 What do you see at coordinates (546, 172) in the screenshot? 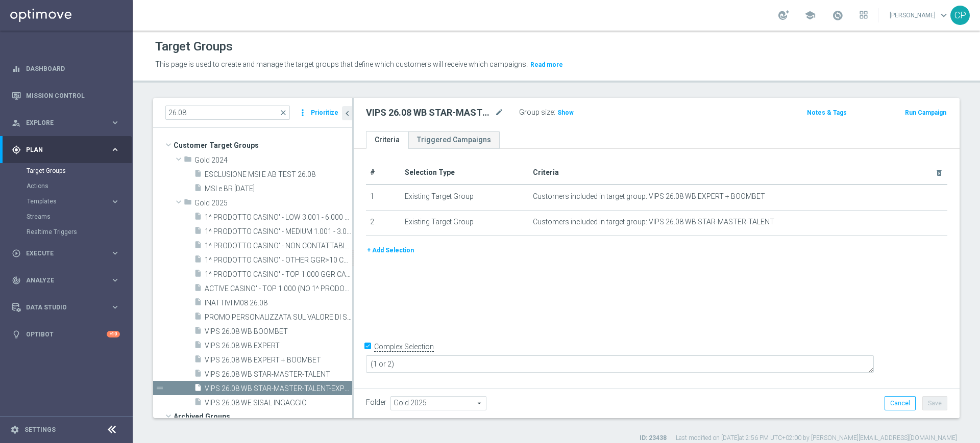
I see `span: Criteria` at bounding box center [546, 172].